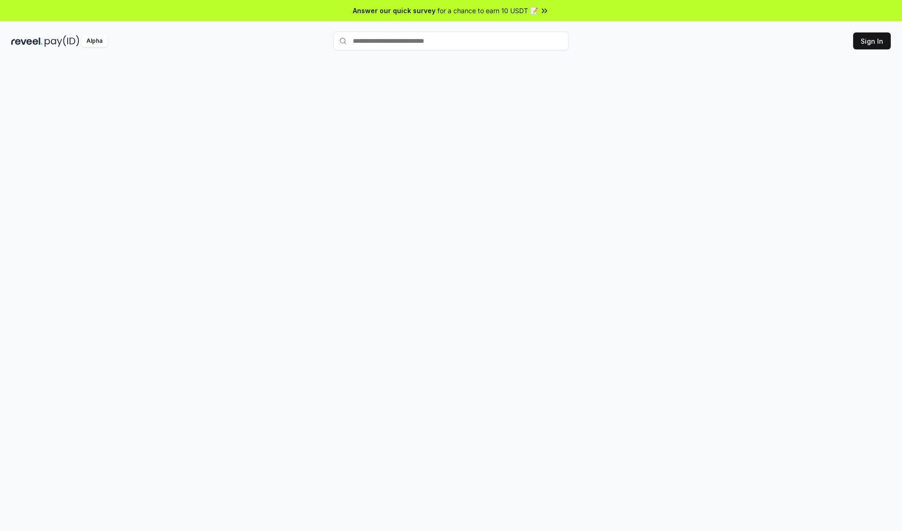  I want to click on img: pay_id, so click(62, 41).